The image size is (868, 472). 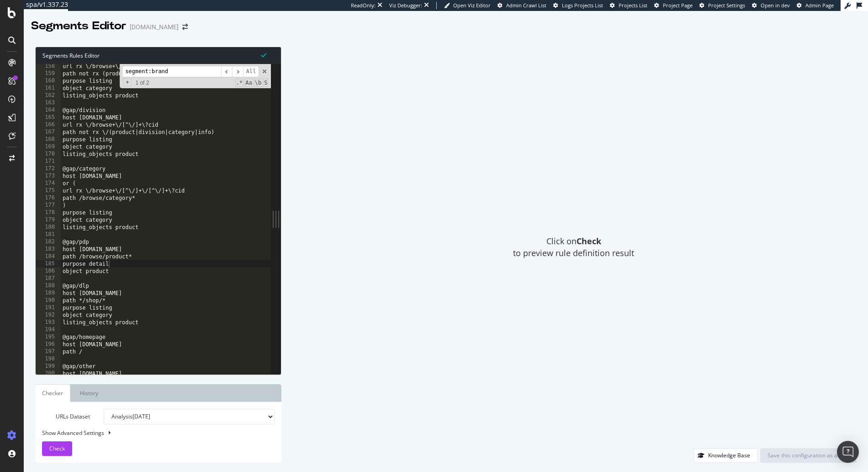 I want to click on div: 182, so click(x=48, y=242).